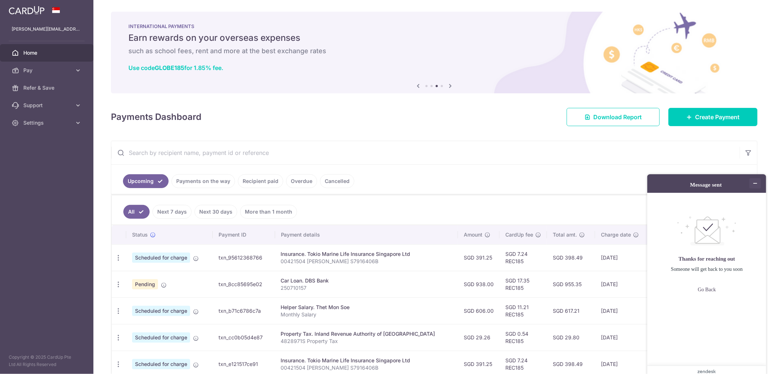  Describe the element at coordinates (269, 212) in the screenshot. I see `a: More than 1 month` at that location.